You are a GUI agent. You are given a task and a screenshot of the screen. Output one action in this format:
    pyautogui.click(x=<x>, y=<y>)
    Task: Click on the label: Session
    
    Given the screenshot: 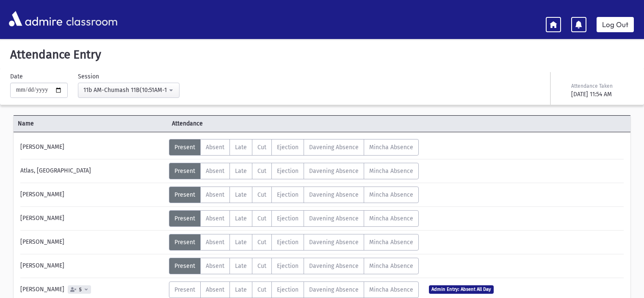 What is the action you would take?
    pyautogui.click(x=88, y=76)
    